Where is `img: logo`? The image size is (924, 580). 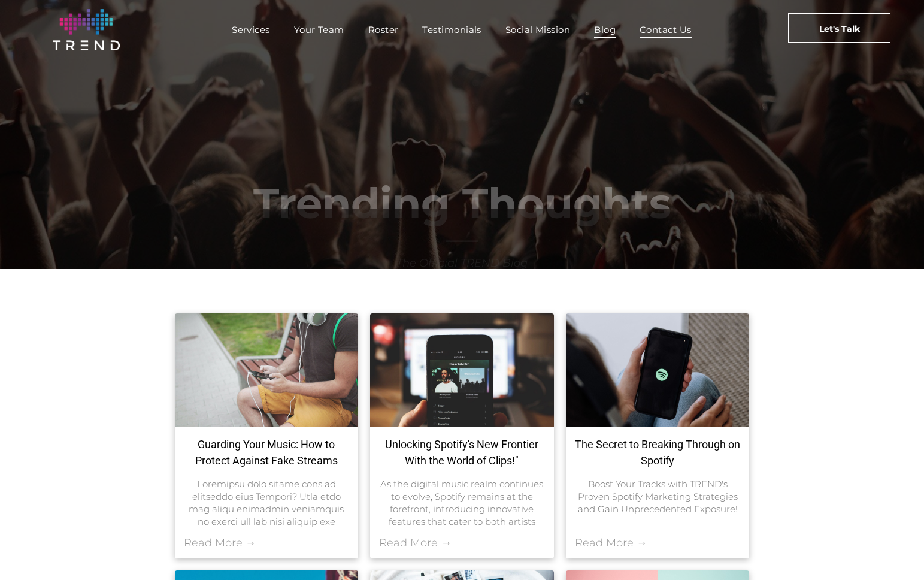 img: logo is located at coordinates (86, 29).